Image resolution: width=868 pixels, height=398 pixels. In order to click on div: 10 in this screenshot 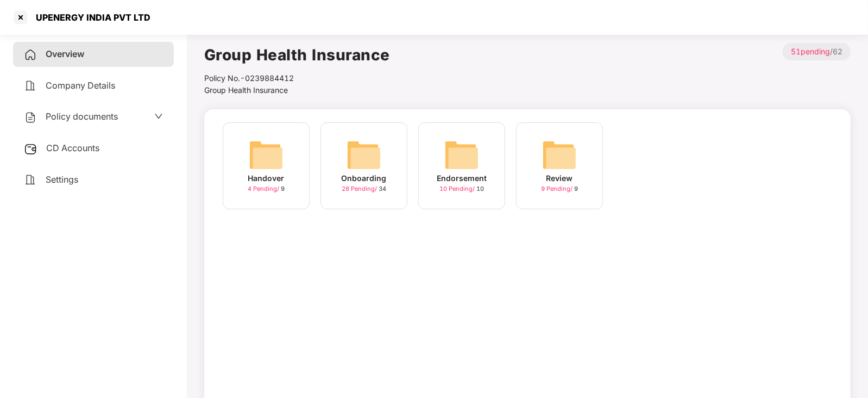, I will do `click(462, 188)`.